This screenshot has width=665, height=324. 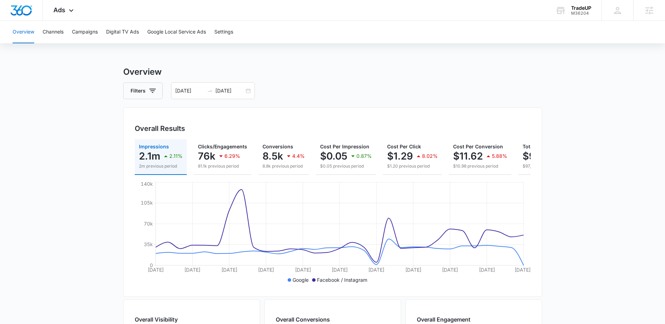 I want to click on button: Google Local Service Ads, so click(x=177, y=32).